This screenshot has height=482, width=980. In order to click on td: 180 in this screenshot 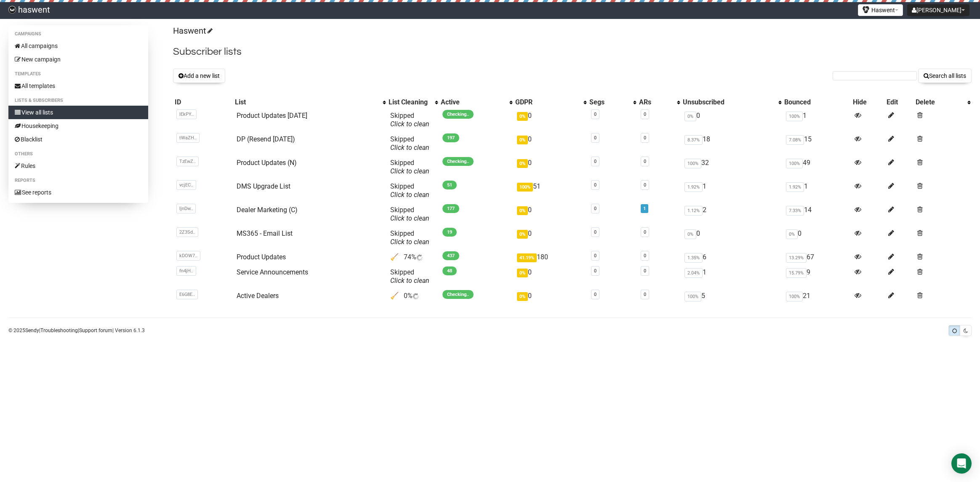, I will do `click(550, 257)`.